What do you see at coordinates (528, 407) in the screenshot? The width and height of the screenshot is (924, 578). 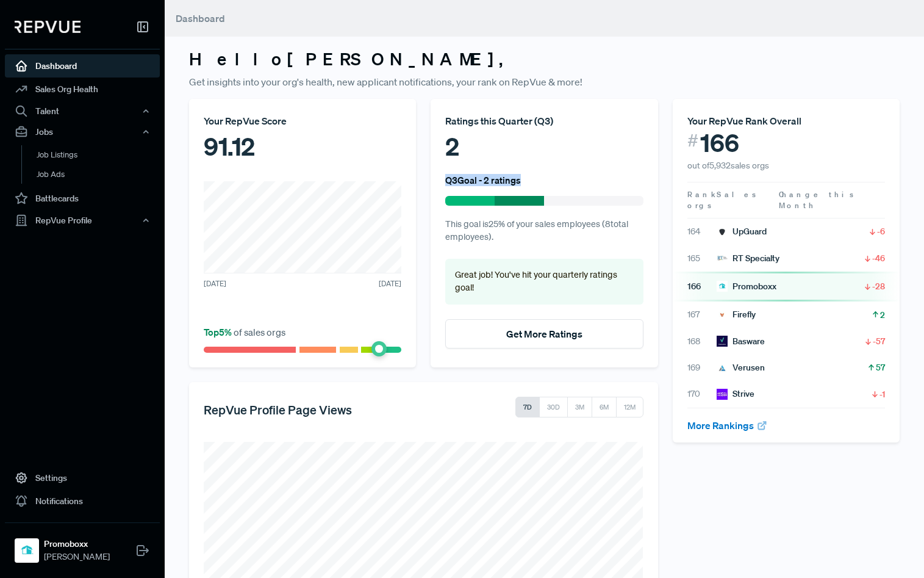 I see `button: 7D` at bounding box center [528, 407].